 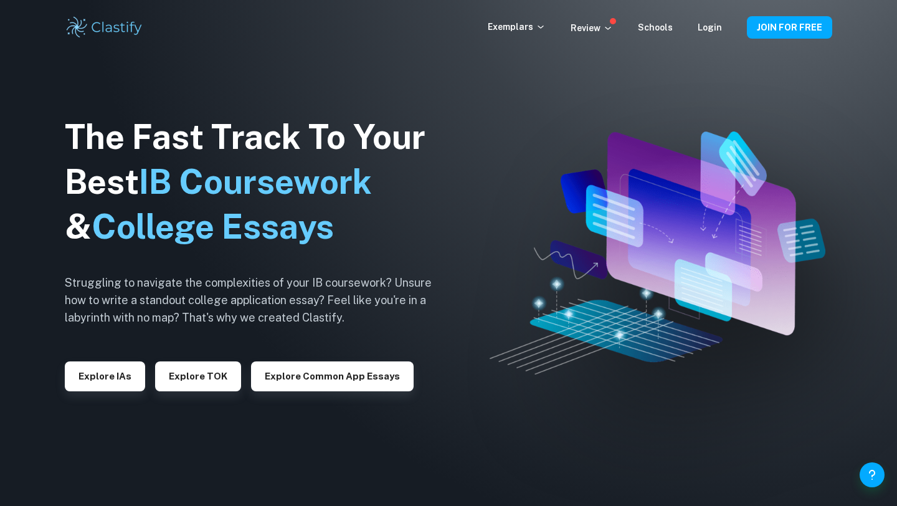 What do you see at coordinates (105, 376) in the screenshot?
I see `button: Explore IAs` at bounding box center [105, 376].